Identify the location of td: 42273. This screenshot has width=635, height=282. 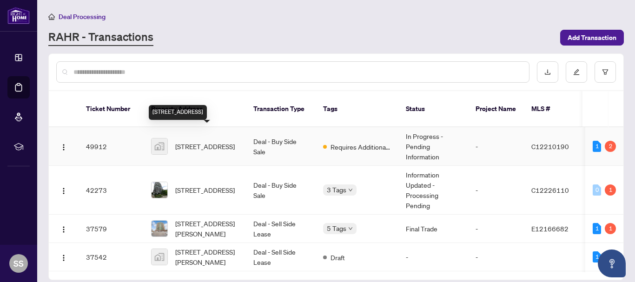
(111, 190).